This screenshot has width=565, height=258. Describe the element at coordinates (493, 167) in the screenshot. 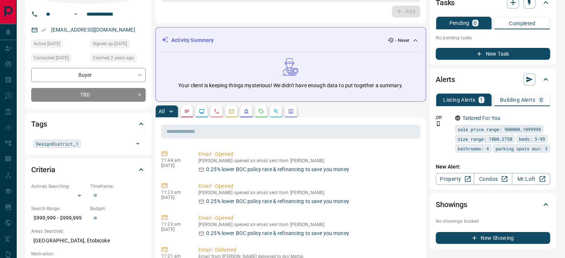

I see `p: New Alert:` at that location.